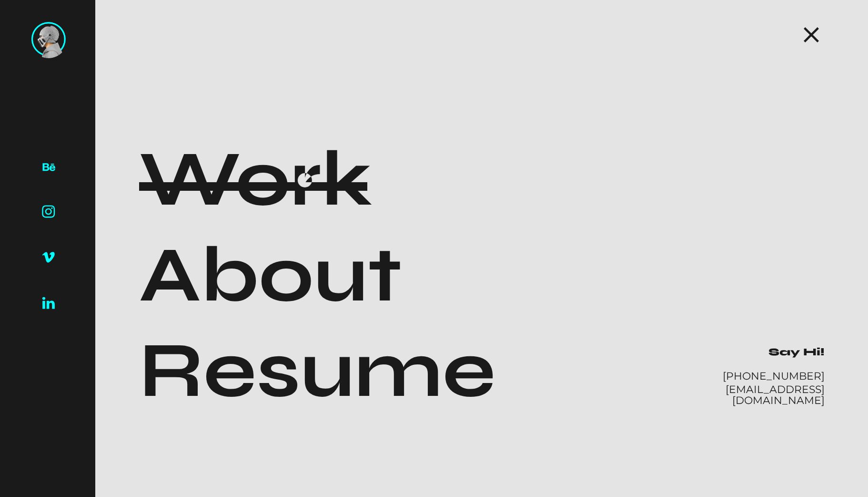 This screenshot has height=497, width=868. Describe the element at coordinates (256, 179) in the screenshot. I see `a: Work` at that location.